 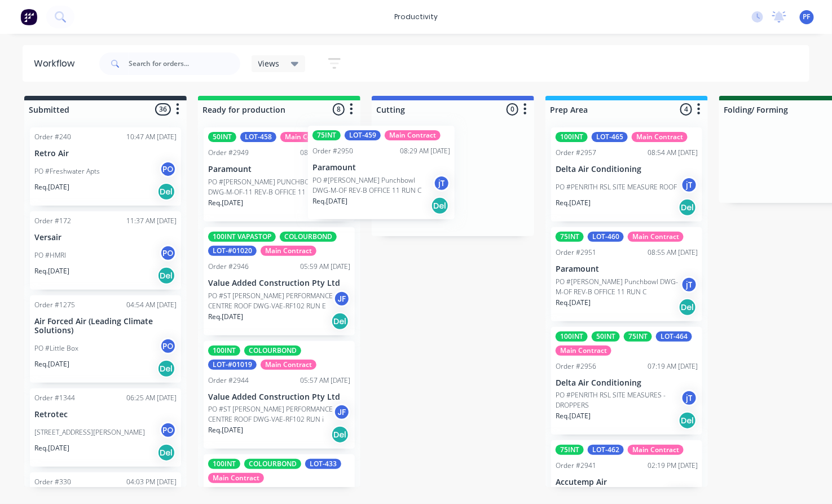 I want to click on input: Search for orders..., so click(x=185, y=64).